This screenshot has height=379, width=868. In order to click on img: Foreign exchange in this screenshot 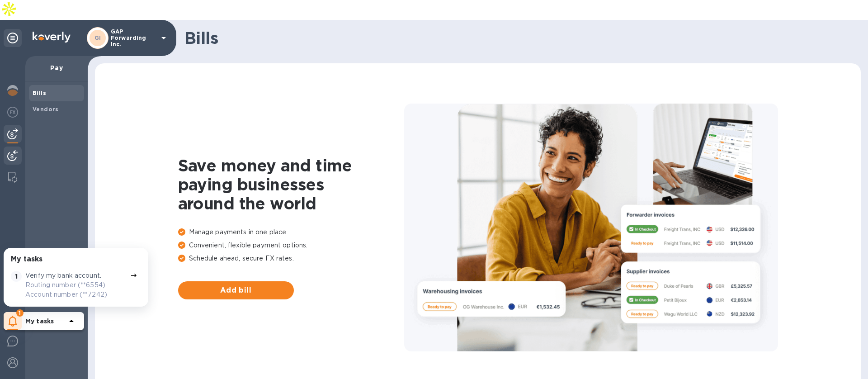, I will do `click(13, 112)`.